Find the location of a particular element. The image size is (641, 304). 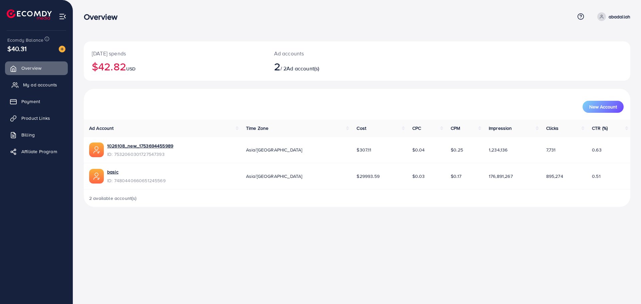

span: Product Links is located at coordinates (36, 118).